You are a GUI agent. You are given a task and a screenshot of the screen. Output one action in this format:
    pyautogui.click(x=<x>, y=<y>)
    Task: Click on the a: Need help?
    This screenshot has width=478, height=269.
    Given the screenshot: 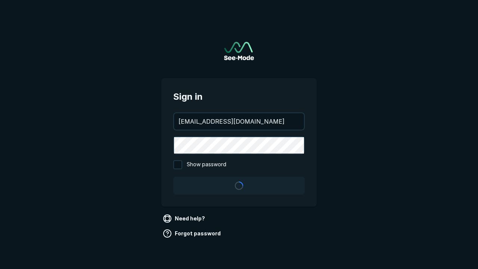 What is the action you would take?
    pyautogui.click(x=184, y=218)
    